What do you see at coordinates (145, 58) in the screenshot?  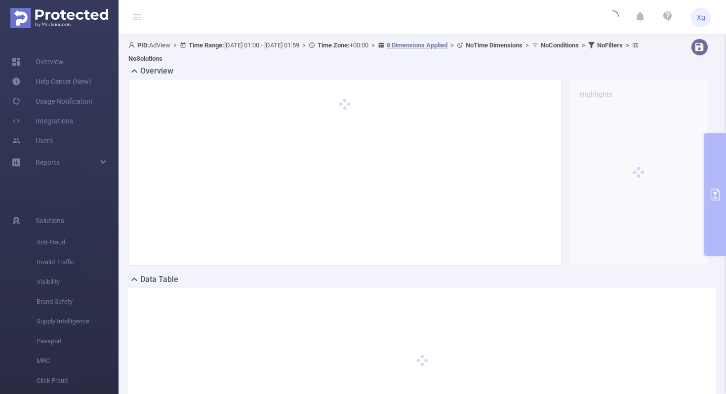 I see `b: No Solutions` at bounding box center [145, 58].